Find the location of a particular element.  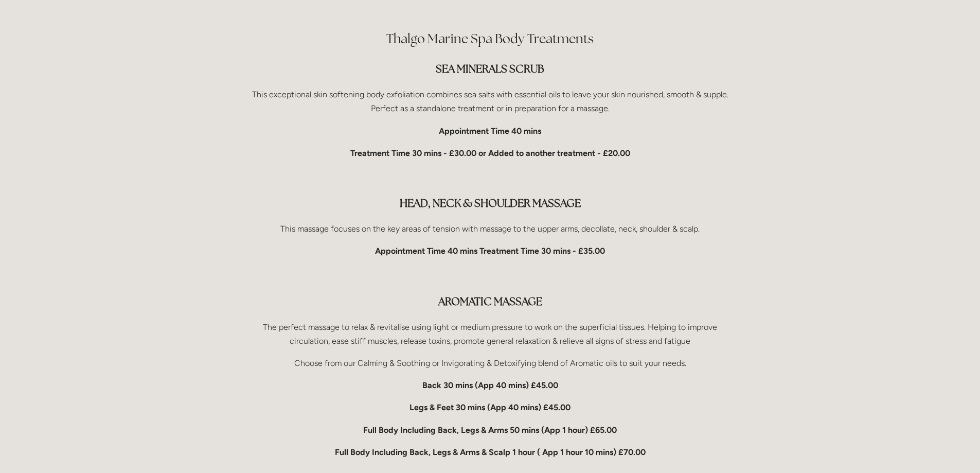

strong: Full Body Including Back, Legs & Arms 50 mins (App 1 hour) £65.00 is located at coordinates (490, 430).